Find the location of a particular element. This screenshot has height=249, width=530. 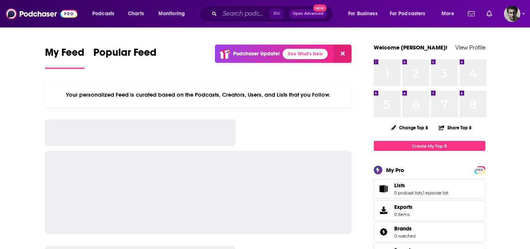

img: Podchaser - Follow, Share and Rate Podcasts is located at coordinates (42, 14).